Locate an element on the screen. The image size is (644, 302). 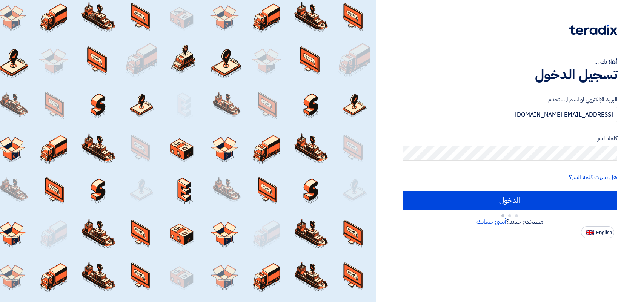
input: الدخول is located at coordinates (509, 200).